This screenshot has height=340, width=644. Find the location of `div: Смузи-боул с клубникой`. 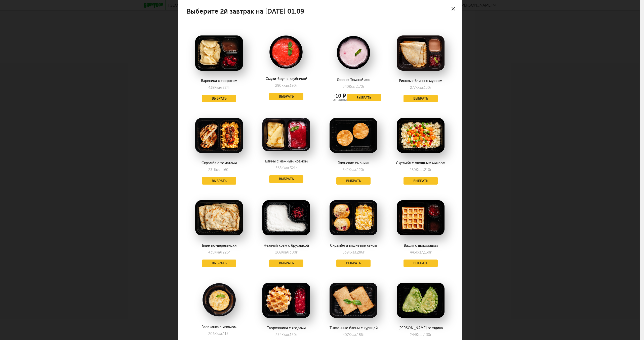

div: Смузи-боул с клубникой is located at coordinates (286, 79).